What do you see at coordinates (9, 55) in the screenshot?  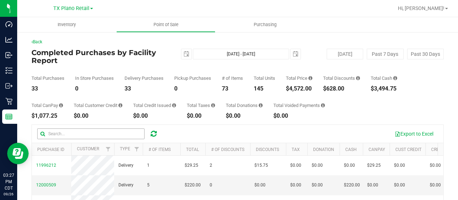 I see `inline-svg: Inbound` at bounding box center [9, 55].